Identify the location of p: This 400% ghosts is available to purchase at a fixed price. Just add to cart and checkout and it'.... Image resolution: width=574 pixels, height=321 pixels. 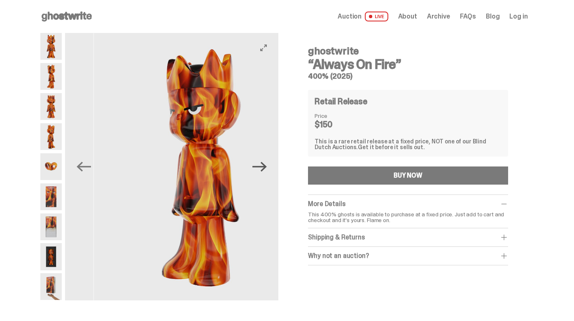
(408, 217).